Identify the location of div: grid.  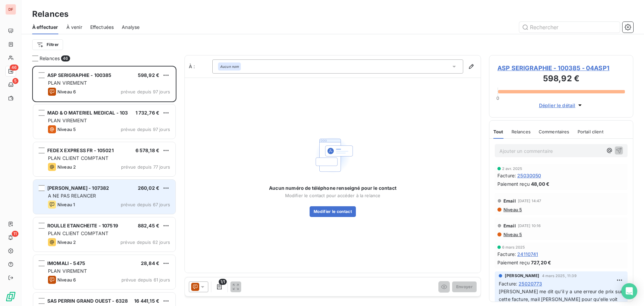
(104, 186).